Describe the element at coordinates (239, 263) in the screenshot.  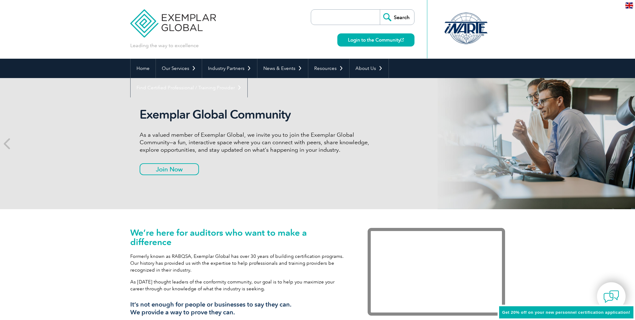
I see `p: Formerly known as RABQSA, Exemplar Global has over 30 years of building certification programs. O...` at that location.